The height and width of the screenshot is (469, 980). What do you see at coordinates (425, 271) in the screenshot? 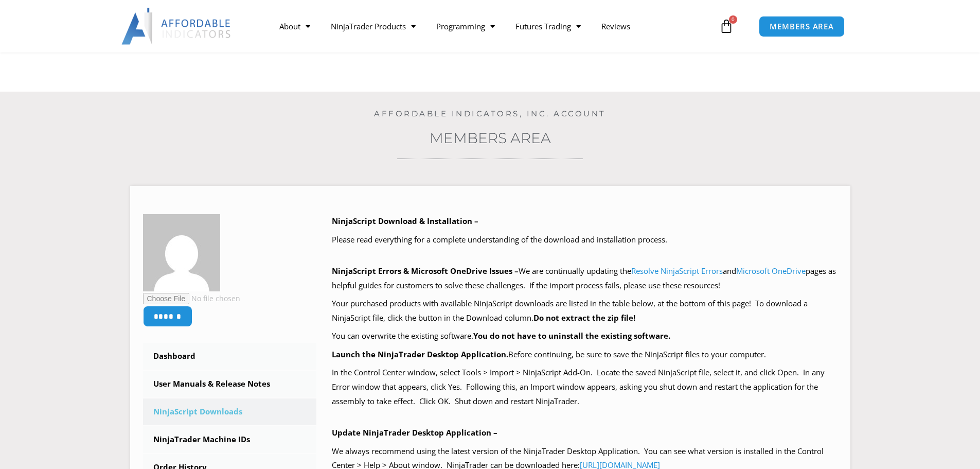
I see `b: NinjaScript Errors & Microsoft OneDrive Issues –` at bounding box center [425, 271].